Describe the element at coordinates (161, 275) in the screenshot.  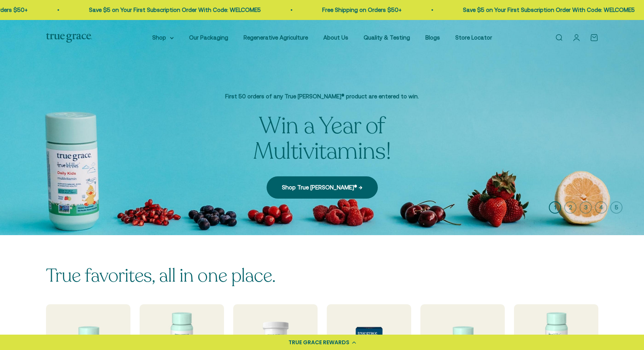
I see `split-lines: True favorites, all in one place.` at that location.